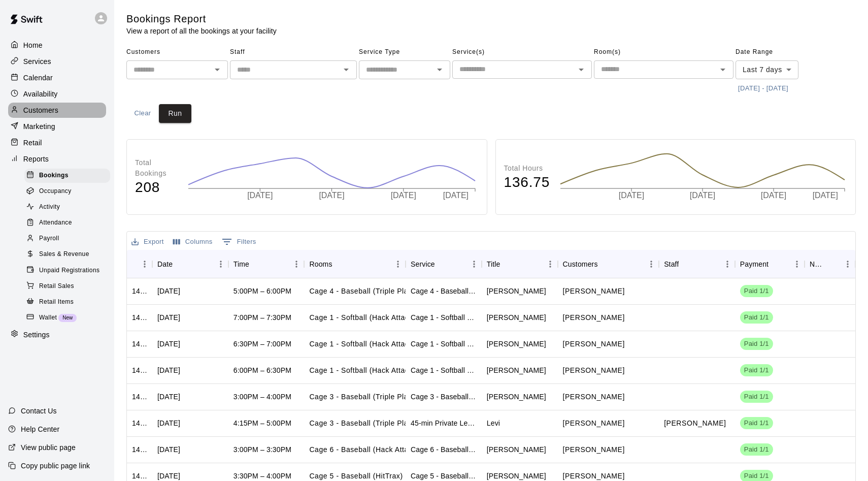 The height and width of the screenshot is (481, 868). What do you see at coordinates (267, 264) in the screenshot?
I see `div: Time` at bounding box center [267, 264].